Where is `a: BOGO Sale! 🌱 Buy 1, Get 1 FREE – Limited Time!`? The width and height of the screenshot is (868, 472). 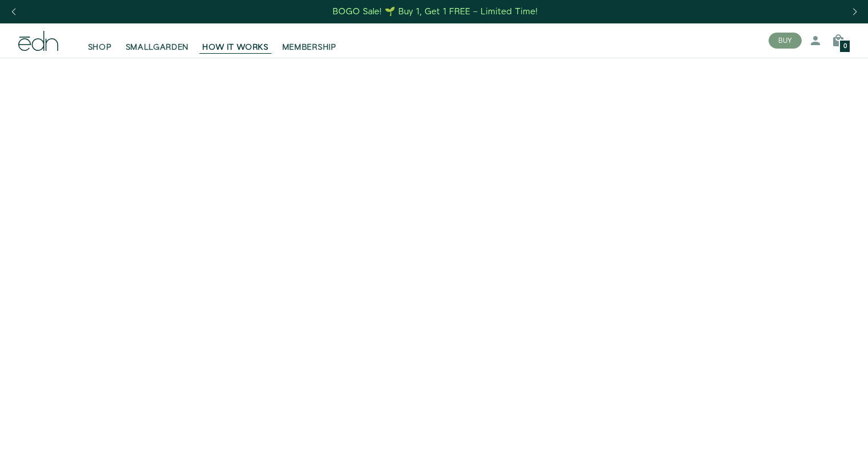 a: BOGO Sale! 🌱 Buy 1, Get 1 FREE – Limited Time! is located at coordinates (435, 12).